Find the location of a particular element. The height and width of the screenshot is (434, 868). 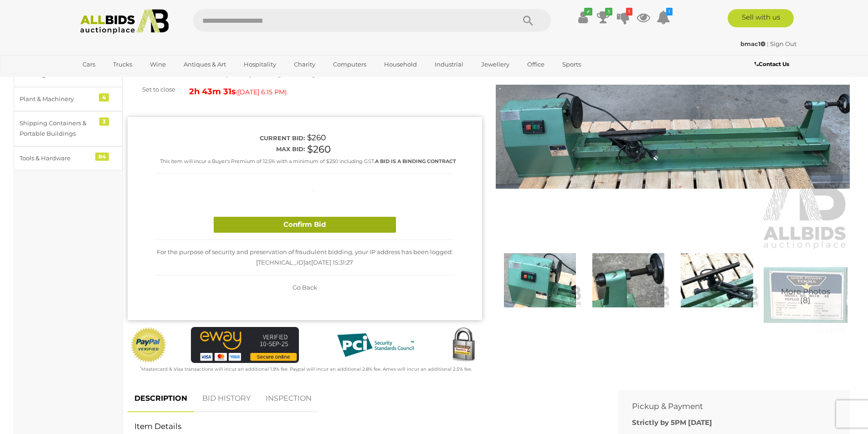

div: Plant & Machinery is located at coordinates (57, 99).